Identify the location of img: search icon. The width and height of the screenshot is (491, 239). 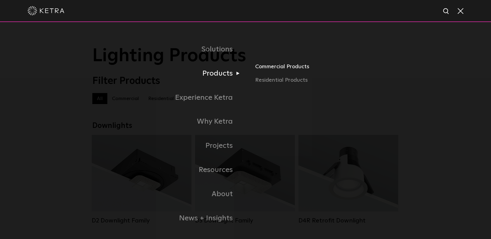
(446, 11).